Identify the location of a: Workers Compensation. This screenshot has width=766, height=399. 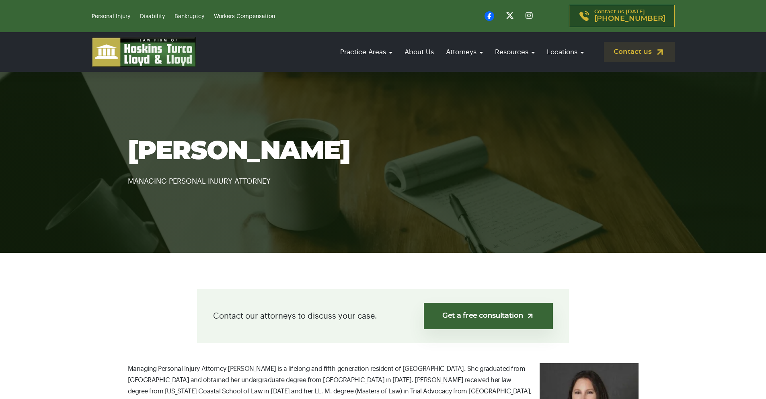
(245, 16).